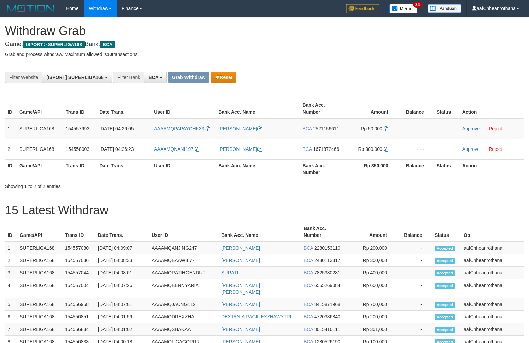  Describe the element at coordinates (386, 129) in the screenshot. I see `a: Copy 50000 to clipboard` at that location.